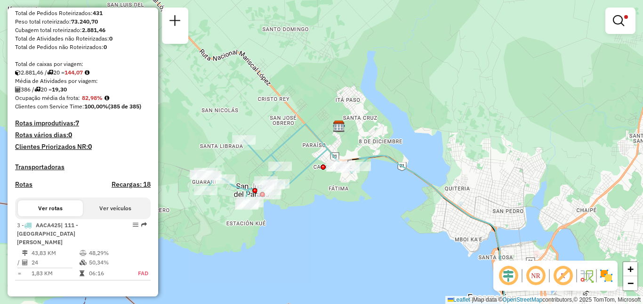  Describe the element at coordinates (84, 21) in the screenshot. I see `strong: 73.240,70` at that location.